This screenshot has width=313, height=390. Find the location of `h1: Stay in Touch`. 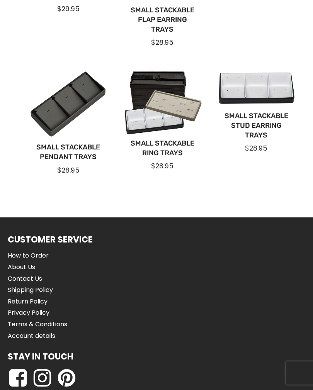

h1: Stay in Touch is located at coordinates (41, 356).